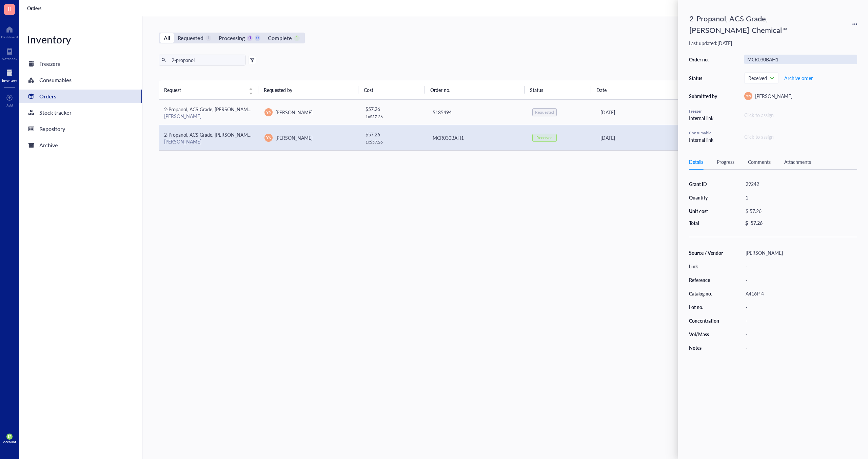  Describe the element at coordinates (56, 113) in the screenshot. I see `div: Stock tracker` at that location.